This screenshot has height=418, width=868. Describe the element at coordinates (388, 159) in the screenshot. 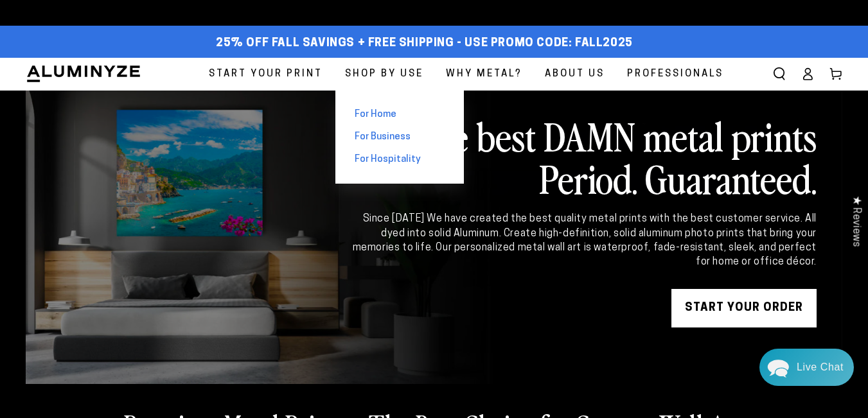

I see `span: For Hospitality` at that location.